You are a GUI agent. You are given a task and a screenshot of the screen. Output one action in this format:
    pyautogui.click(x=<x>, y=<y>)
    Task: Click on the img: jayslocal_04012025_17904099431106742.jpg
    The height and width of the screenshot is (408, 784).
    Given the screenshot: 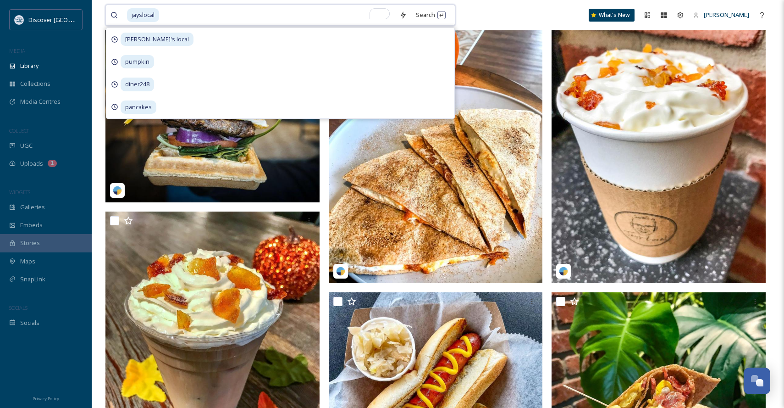 What is the action you would take?
    pyautogui.click(x=436, y=149)
    